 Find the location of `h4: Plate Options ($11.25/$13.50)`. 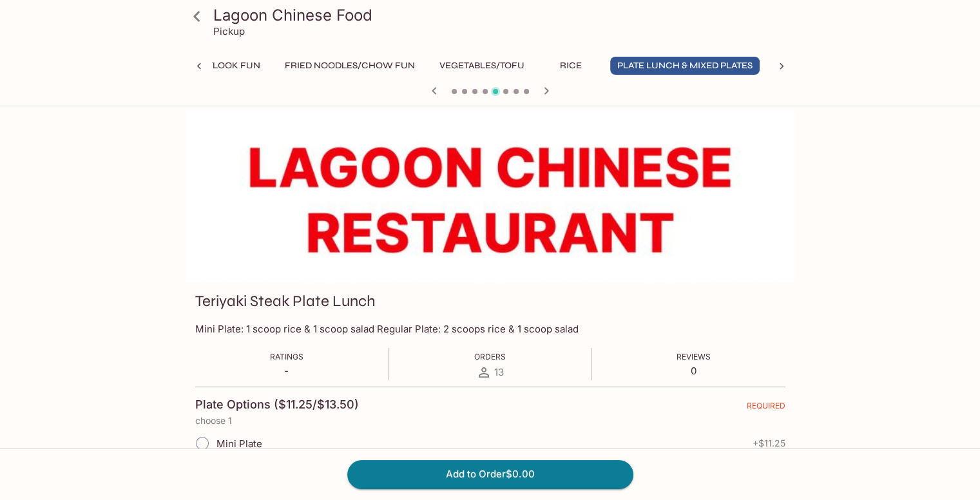

h4: Plate Options ($11.25/$13.50) is located at coordinates (277, 405).